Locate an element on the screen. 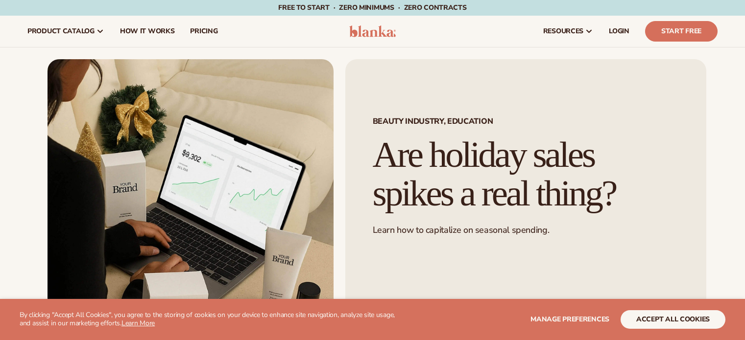 The height and width of the screenshot is (340, 745). a: How It Works is located at coordinates (147, 31).